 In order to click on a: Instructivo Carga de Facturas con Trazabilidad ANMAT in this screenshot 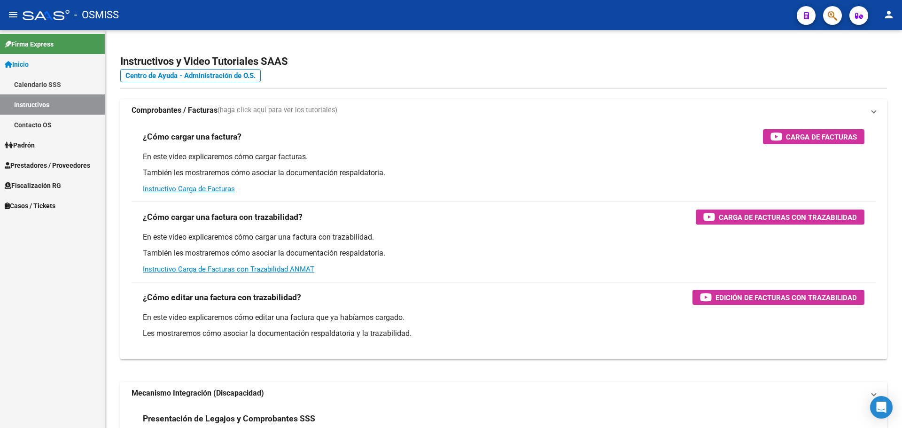, I will do `click(228, 269)`.